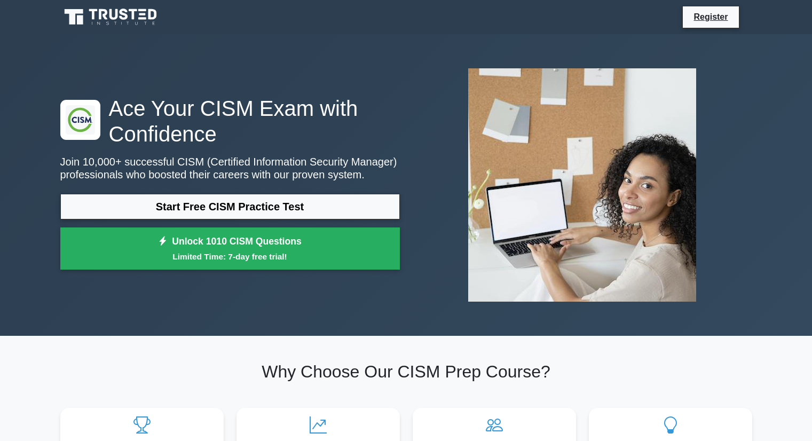 The image size is (812, 441). I want to click on small: Limited Time: 7-day free trial!, so click(230, 256).